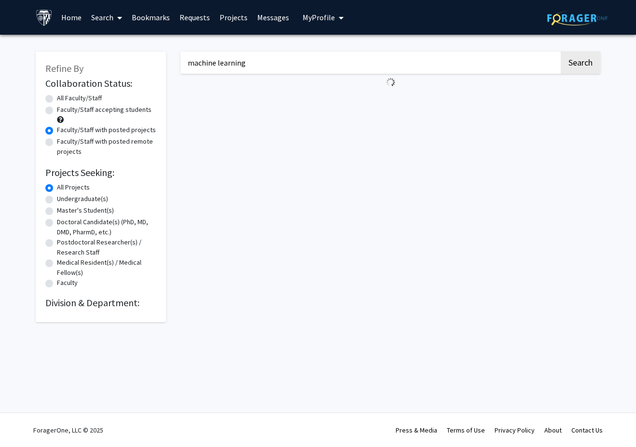 The height and width of the screenshot is (447, 636). What do you see at coordinates (64, 68) in the screenshot?
I see `span: Refine By` at bounding box center [64, 68].